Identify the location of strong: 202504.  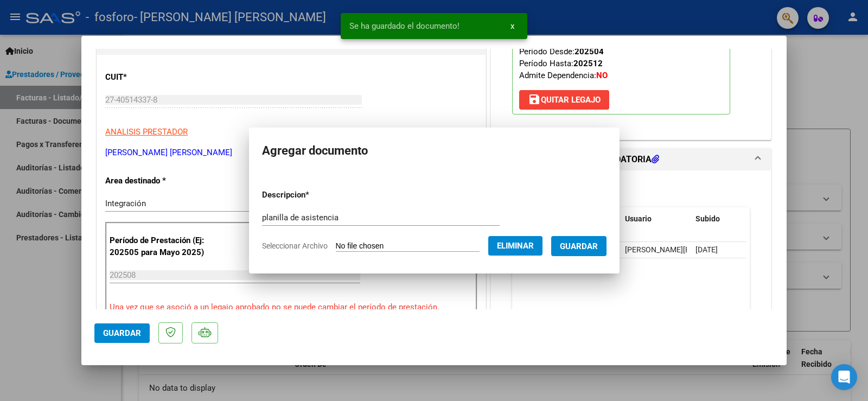
(589, 52).